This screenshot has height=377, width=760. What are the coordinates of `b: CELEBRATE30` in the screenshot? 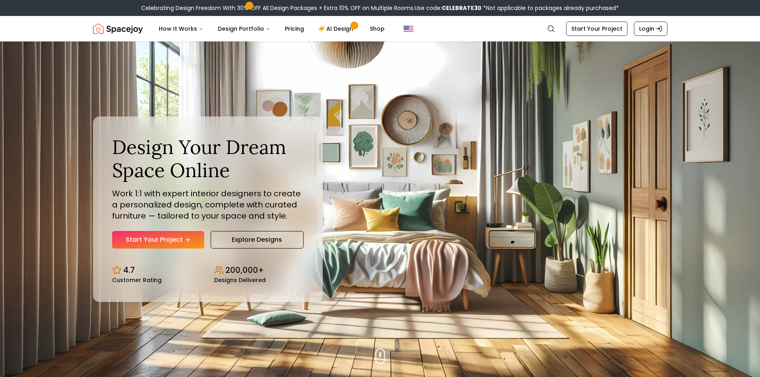 It's located at (462, 8).